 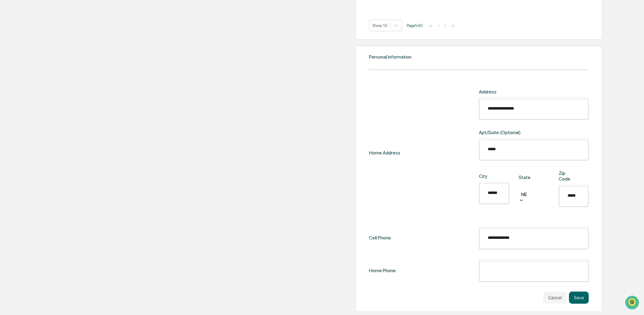 What do you see at coordinates (23, 79) in the screenshot?
I see `a: 🖐️Preclearance` at bounding box center [23, 79].